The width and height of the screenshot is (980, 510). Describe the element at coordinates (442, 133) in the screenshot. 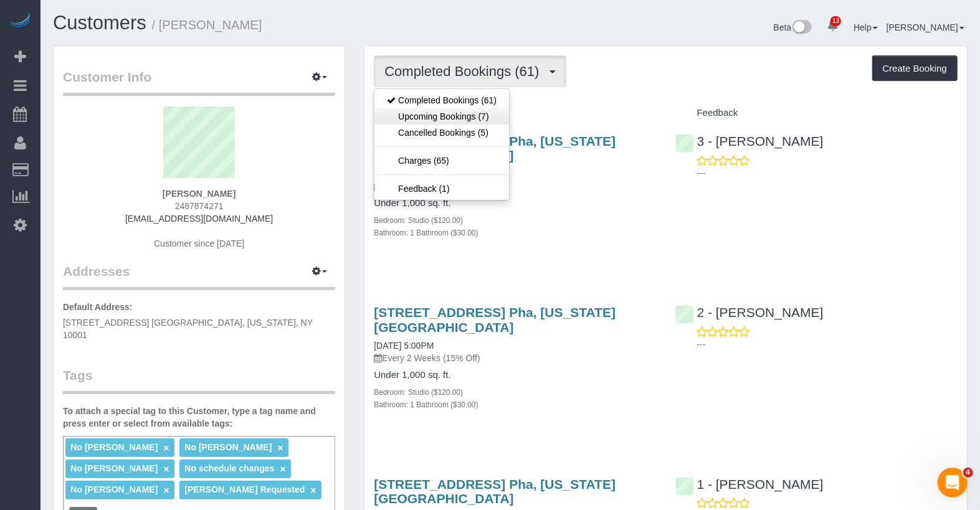

I see `a: Cancelled Bookings (5)` at that location.